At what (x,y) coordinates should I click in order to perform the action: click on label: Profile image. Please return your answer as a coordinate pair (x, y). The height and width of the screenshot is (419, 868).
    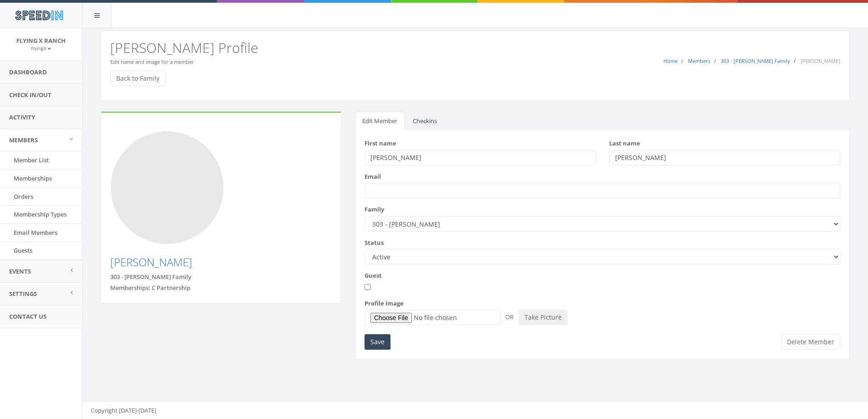
    Looking at the image, I should click on (384, 303).